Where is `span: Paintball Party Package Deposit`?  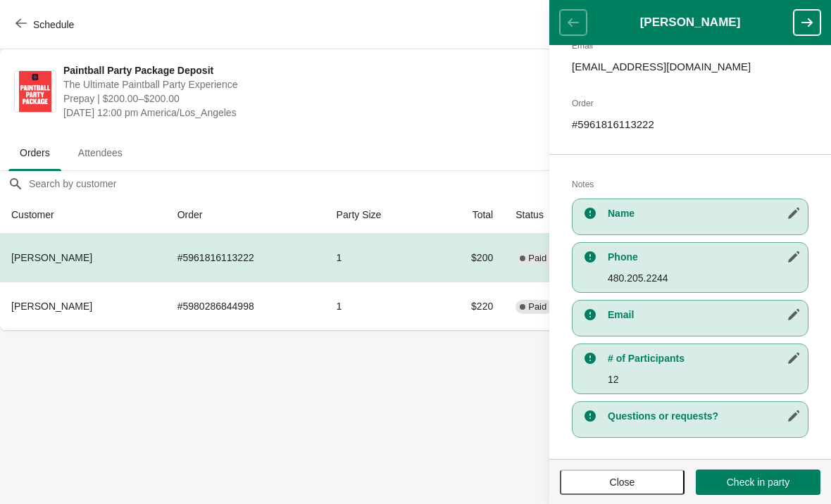
span: Paintball Party Package Deposit is located at coordinates (316, 71).